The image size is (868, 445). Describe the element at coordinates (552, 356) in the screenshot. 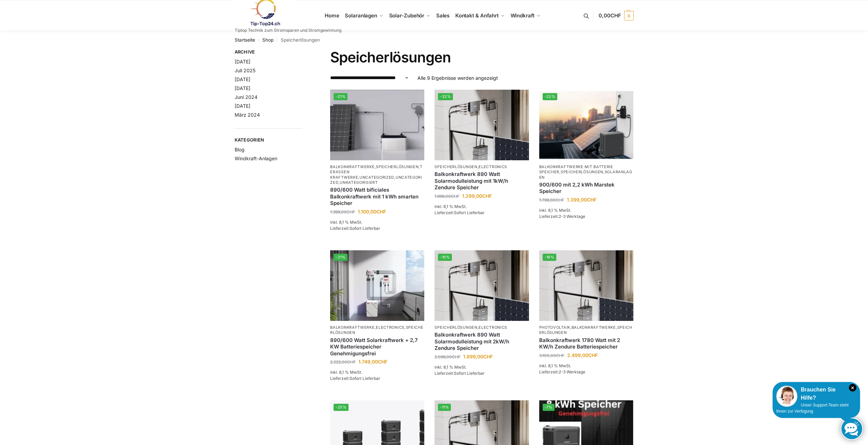

I see `bdi: 3.100,00` at that location.